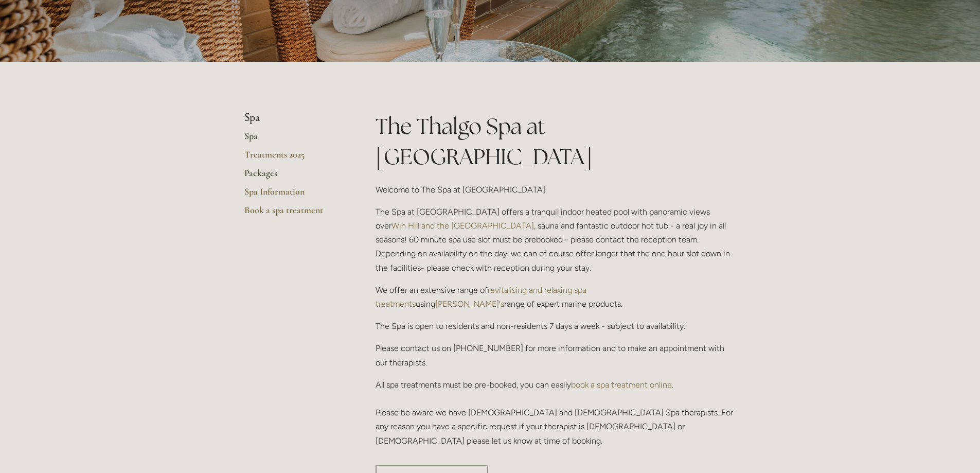  Describe the element at coordinates (293, 118) in the screenshot. I see `li: Spa` at that location.